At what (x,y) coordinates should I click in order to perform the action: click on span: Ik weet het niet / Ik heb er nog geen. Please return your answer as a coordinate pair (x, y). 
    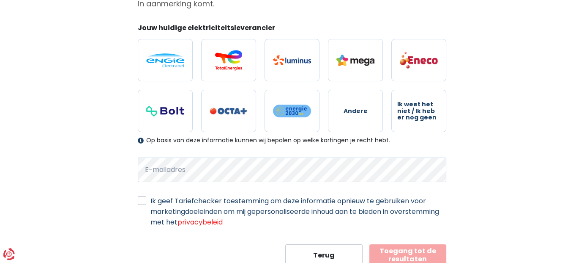
    Looking at the image, I should click on (419, 111).